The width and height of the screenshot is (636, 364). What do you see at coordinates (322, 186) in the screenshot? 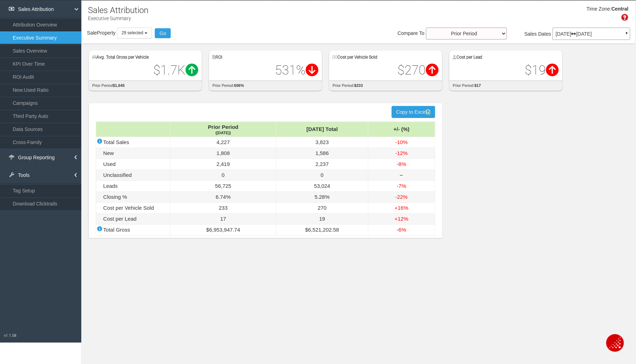
I see `td: 53,024` at bounding box center [322, 186].